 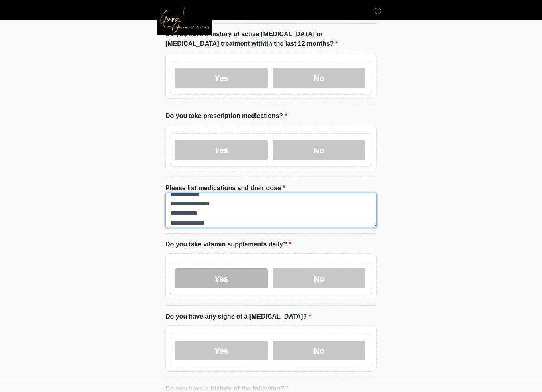 I want to click on label: Do you take vitamin supplements daily?, so click(x=229, y=244).